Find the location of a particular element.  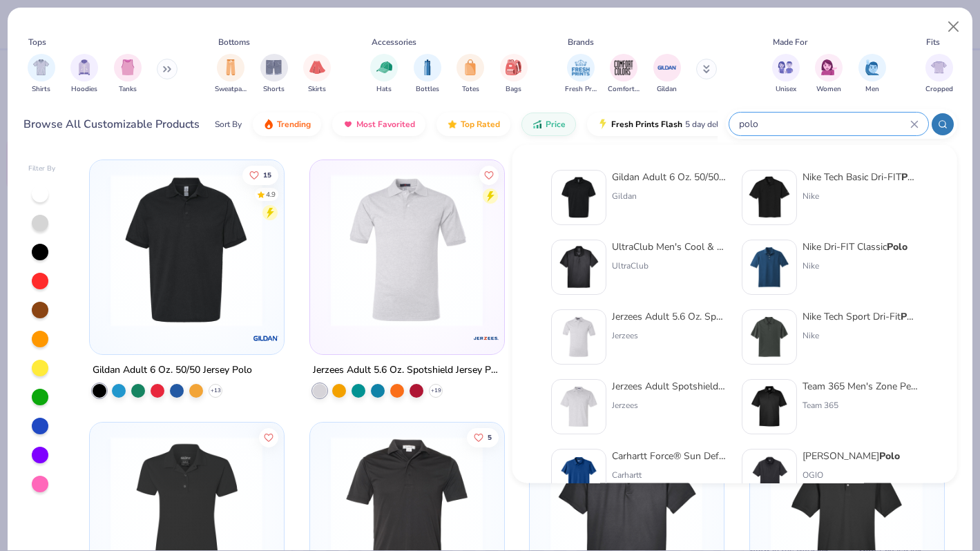

img: Men Image is located at coordinates (872, 67).